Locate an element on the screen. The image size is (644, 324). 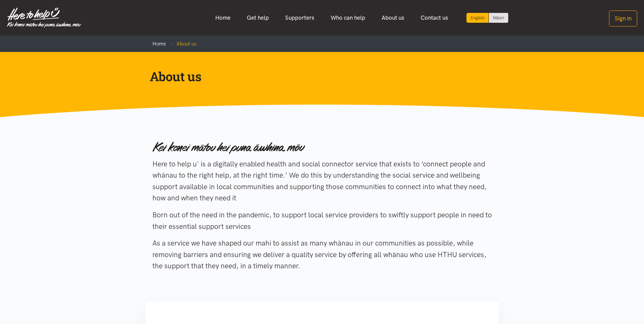
button: Sign in is located at coordinates (623, 19).